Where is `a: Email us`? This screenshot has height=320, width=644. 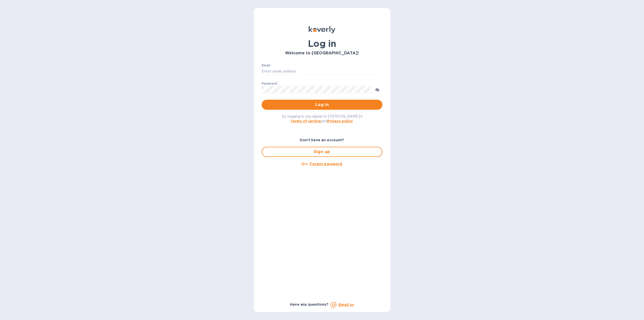 a: Email us is located at coordinates (346, 305).